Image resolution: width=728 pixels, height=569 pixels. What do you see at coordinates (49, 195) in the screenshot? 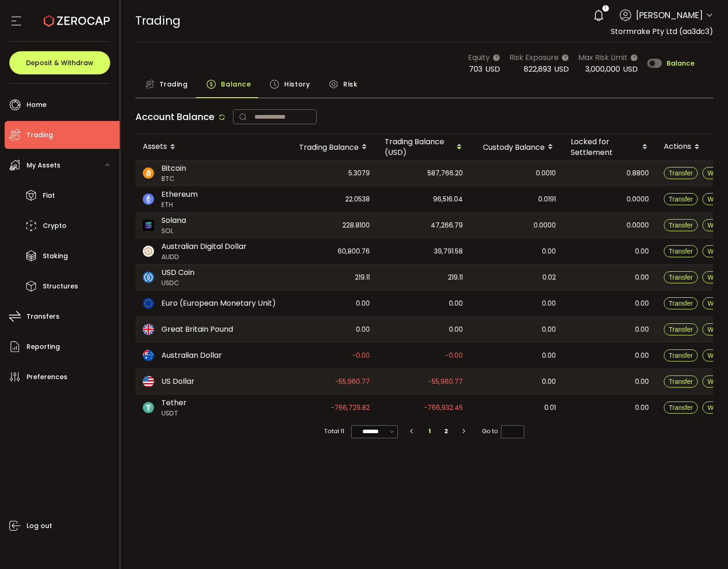
I see `span: Fiat` at bounding box center [49, 195].